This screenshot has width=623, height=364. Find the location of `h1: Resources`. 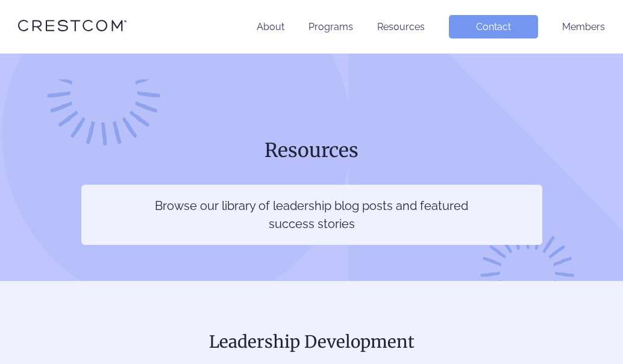

h1: Resources is located at coordinates (311, 150).